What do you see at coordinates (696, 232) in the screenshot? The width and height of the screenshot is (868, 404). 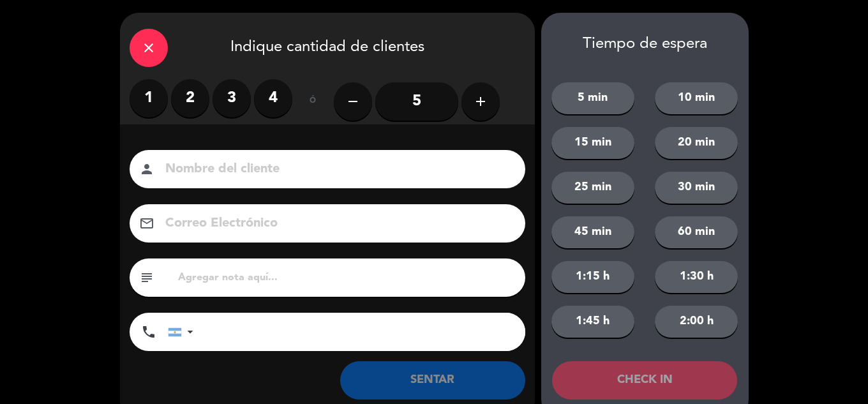 I see `button: 60 min` at bounding box center [696, 232].